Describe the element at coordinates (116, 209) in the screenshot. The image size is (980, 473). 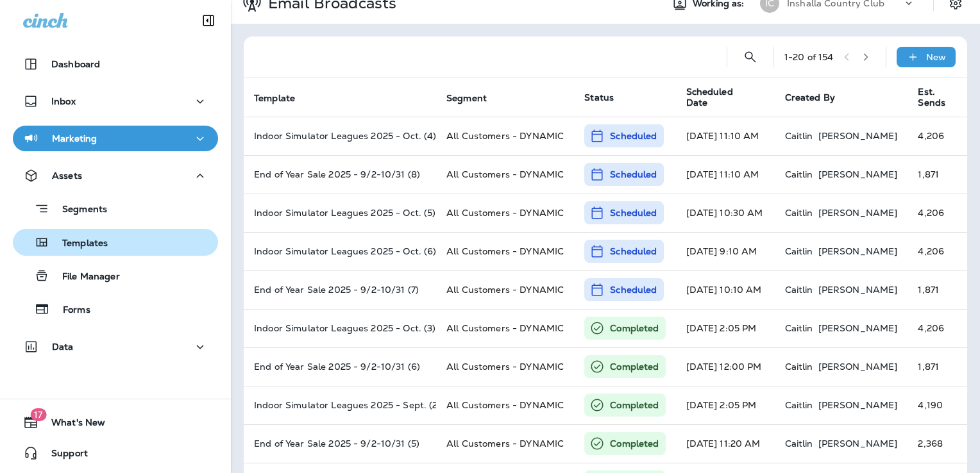
I see `button: Segments` at that location.